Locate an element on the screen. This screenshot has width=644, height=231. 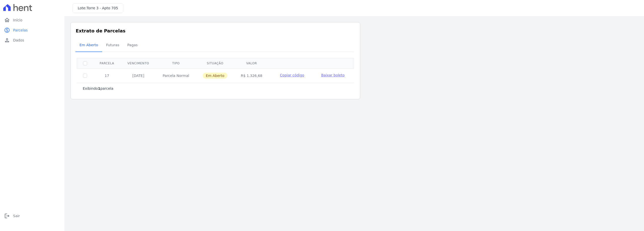
span: Início is located at coordinates (18, 20).